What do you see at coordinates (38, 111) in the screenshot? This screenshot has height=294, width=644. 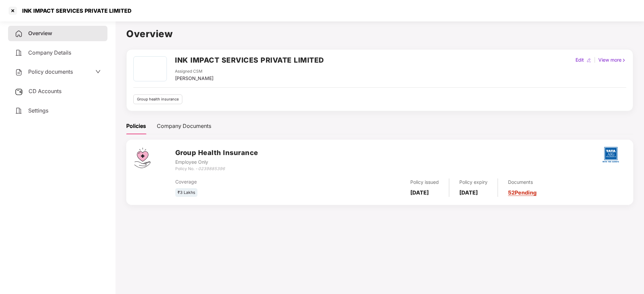 I see `span: Settings` at bounding box center [38, 111].